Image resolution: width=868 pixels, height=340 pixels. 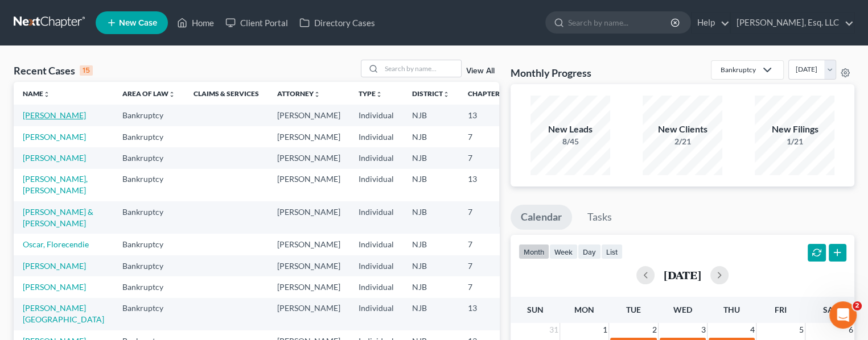 What do you see at coordinates (195, 23) in the screenshot?
I see `a: Home` at bounding box center [195, 23].